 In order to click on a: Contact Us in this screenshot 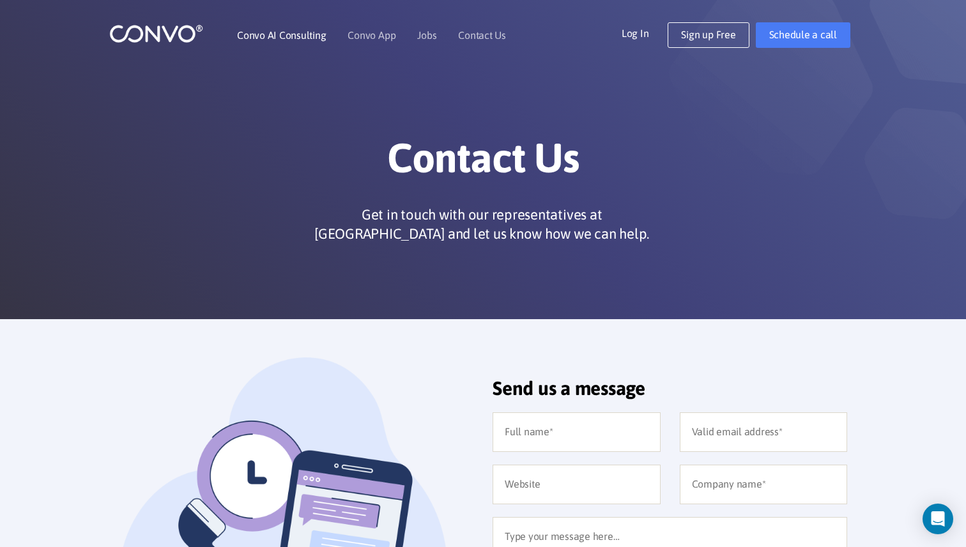, I will do `click(482, 35)`.